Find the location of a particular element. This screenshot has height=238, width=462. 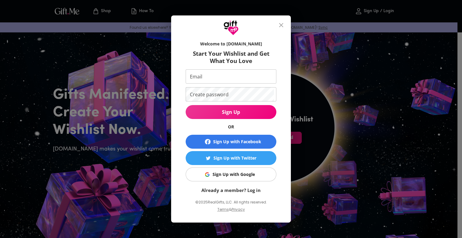

h6: OR is located at coordinates (231, 127).